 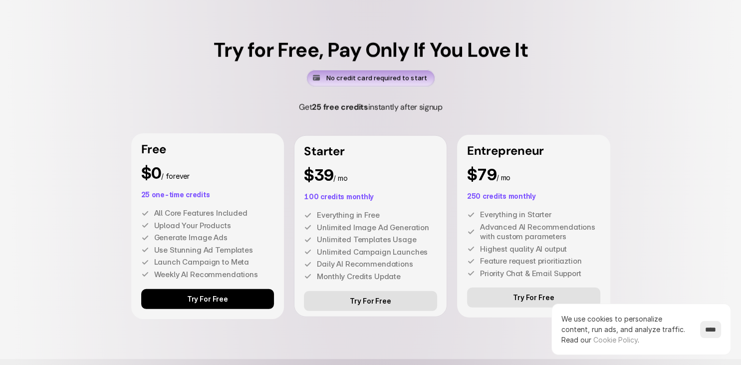 What do you see at coordinates (214, 274) in the screenshot?
I see `p: Weekly AI Recommendations` at bounding box center [214, 274].